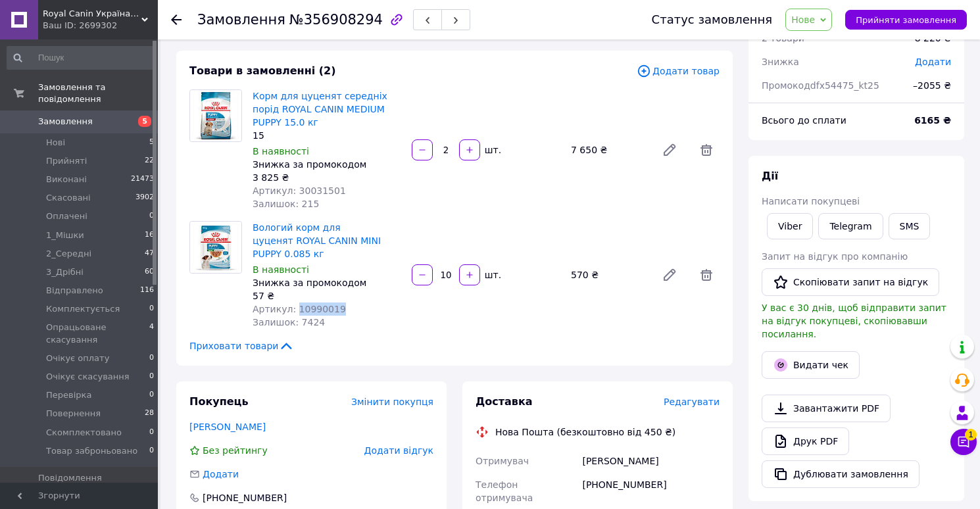 The width and height of the screenshot is (980, 509). I want to click on button: Прийняти замовлення, so click(906, 20).